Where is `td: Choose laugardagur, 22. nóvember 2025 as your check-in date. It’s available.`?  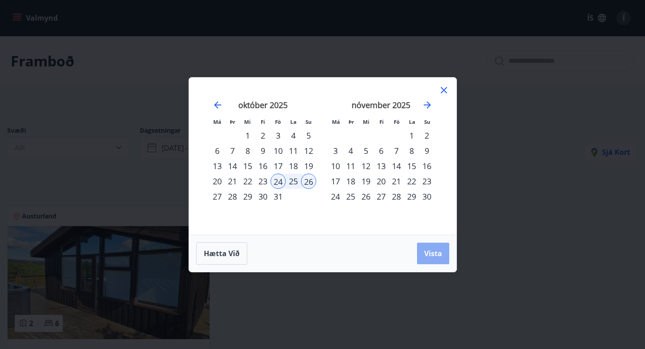 td: Choose laugardagur, 22. nóvember 2025 as your check-in date. It’s available. is located at coordinates (412, 181).